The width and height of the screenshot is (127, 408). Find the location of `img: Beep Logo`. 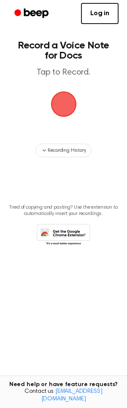

img: Beep Logo is located at coordinates (64, 104).